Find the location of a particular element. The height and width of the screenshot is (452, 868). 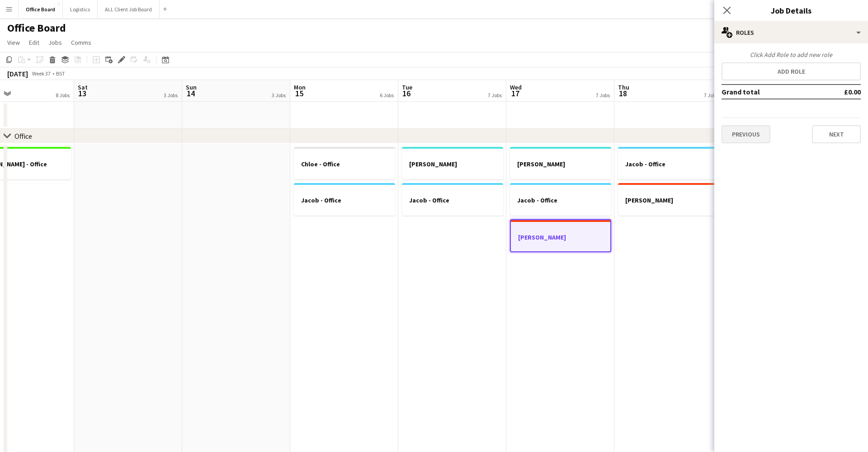

button: Logistics is located at coordinates (80, 9).